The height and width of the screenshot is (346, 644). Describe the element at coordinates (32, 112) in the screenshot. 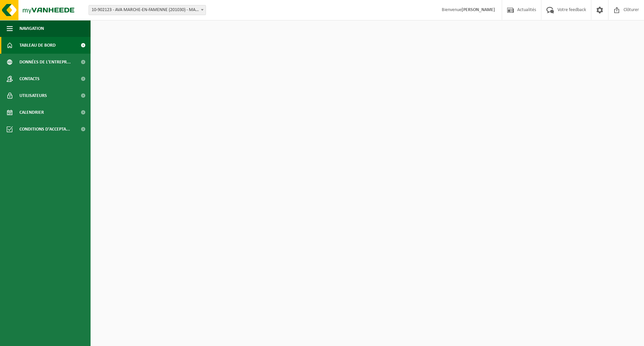

I see `span: Calendrier` at that location.